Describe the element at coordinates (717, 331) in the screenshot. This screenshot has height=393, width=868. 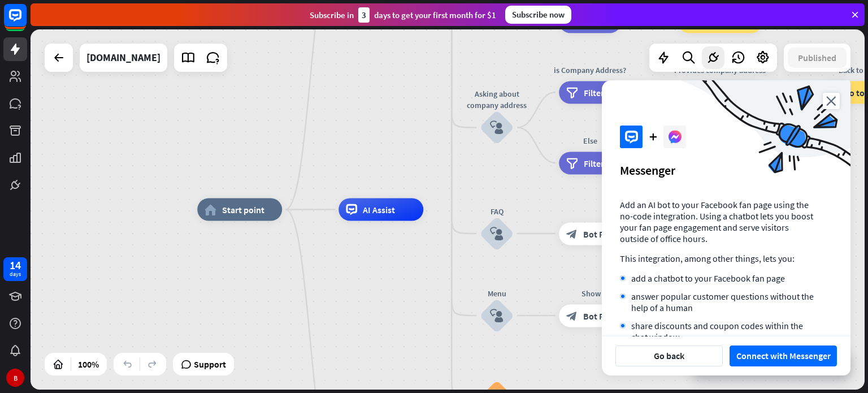
I see `li: share discounts and coupon codes within the chat window` at that location.